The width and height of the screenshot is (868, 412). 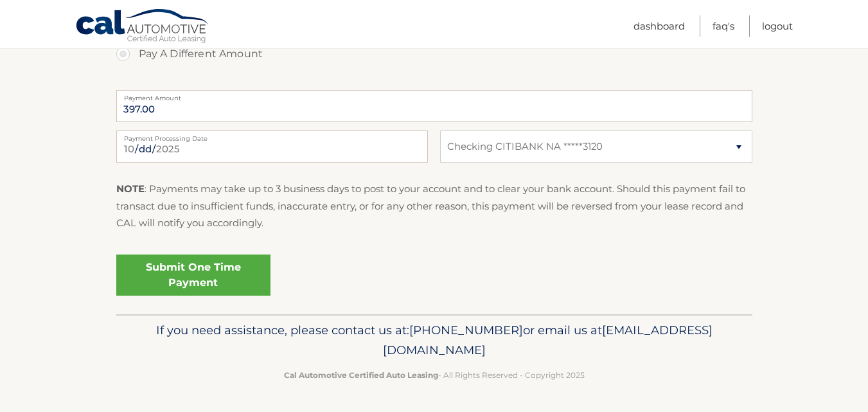 I want to click on strong: Cal Automotive Certified Auto Leasing, so click(x=361, y=375).